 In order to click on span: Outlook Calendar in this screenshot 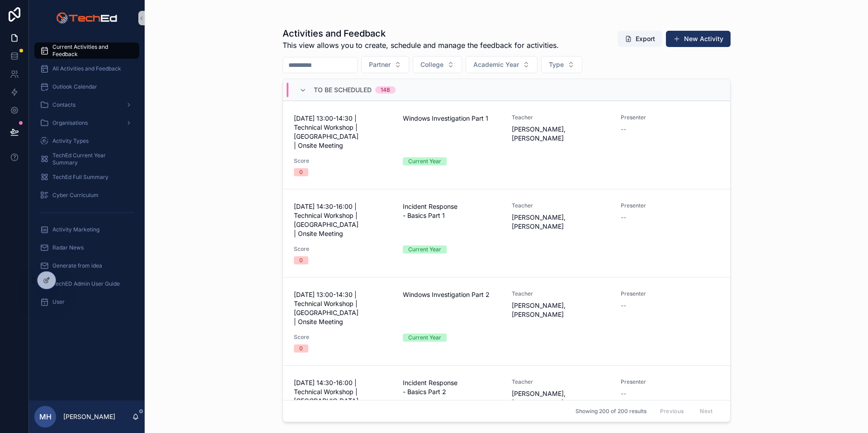, I will do `click(75, 87)`.